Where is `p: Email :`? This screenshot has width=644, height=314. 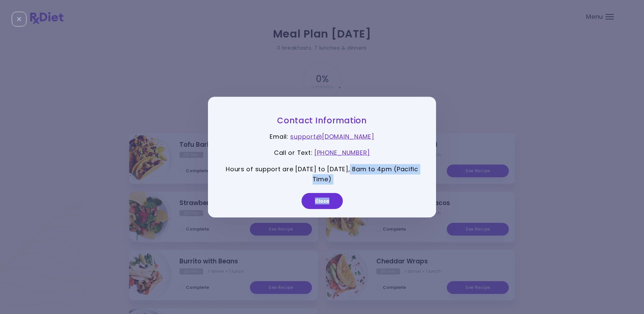 p: Email : is located at coordinates (322, 137).